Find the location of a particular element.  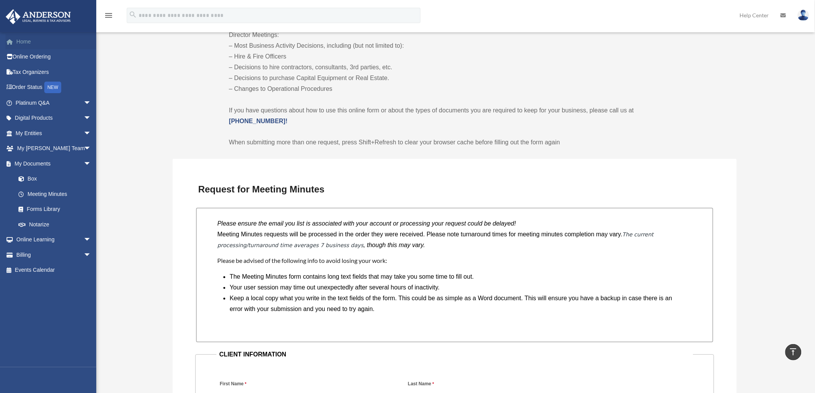

li: Your user session may time out unexpectedly after several hours of inactivity. is located at coordinates (458, 288).